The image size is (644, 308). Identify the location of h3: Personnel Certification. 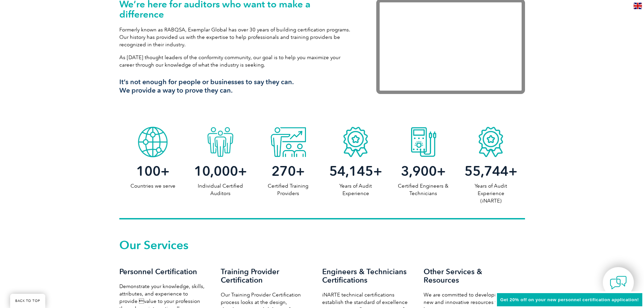
(163, 272).